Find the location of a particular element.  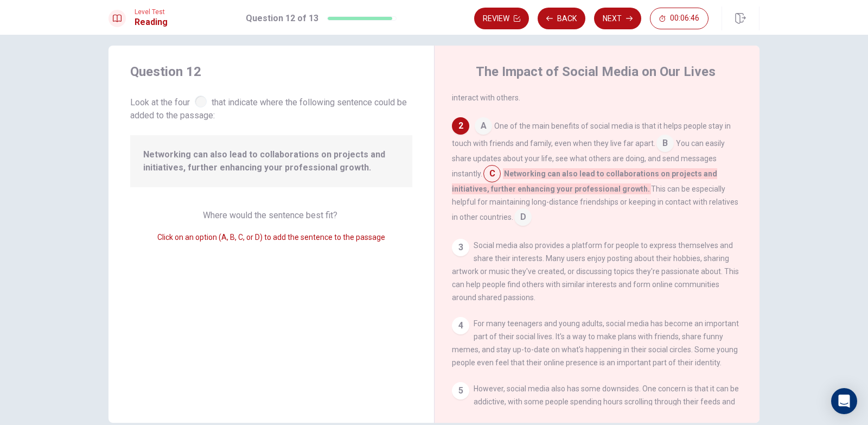

span: Look at the four that indicate where the following sentence could be added to the passage: is located at coordinates (271, 107).